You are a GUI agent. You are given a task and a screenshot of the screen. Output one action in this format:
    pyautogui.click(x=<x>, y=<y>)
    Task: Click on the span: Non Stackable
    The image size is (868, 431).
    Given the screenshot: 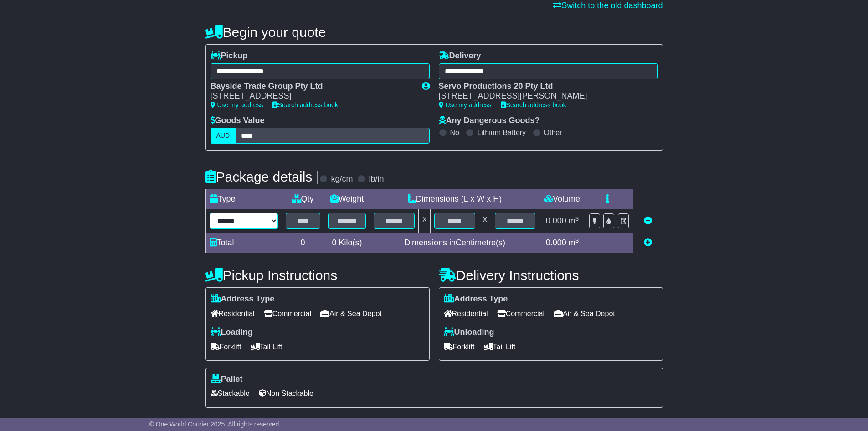 What is the action you would take?
    pyautogui.click(x=286, y=393)
    